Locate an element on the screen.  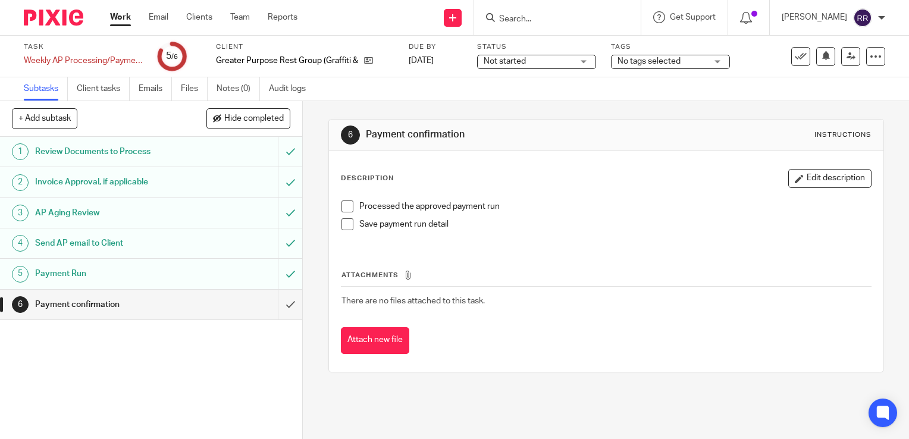
p: Description is located at coordinates (367, 178).